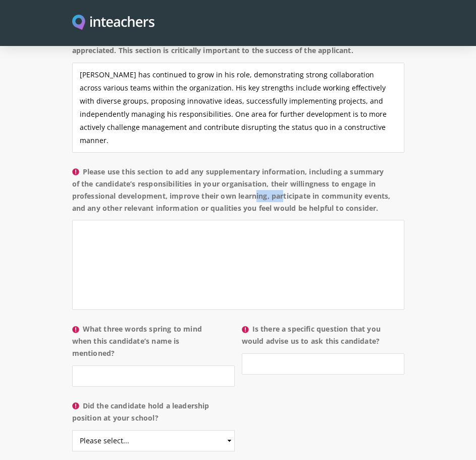 This screenshot has width=476, height=460. I want to click on label: Did the candidate hold a leadership position at your school?, so click(154, 414).